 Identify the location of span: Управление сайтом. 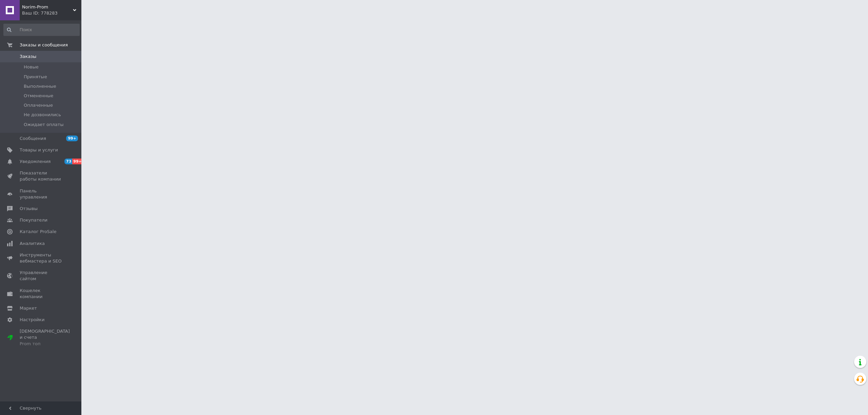
(41, 276).